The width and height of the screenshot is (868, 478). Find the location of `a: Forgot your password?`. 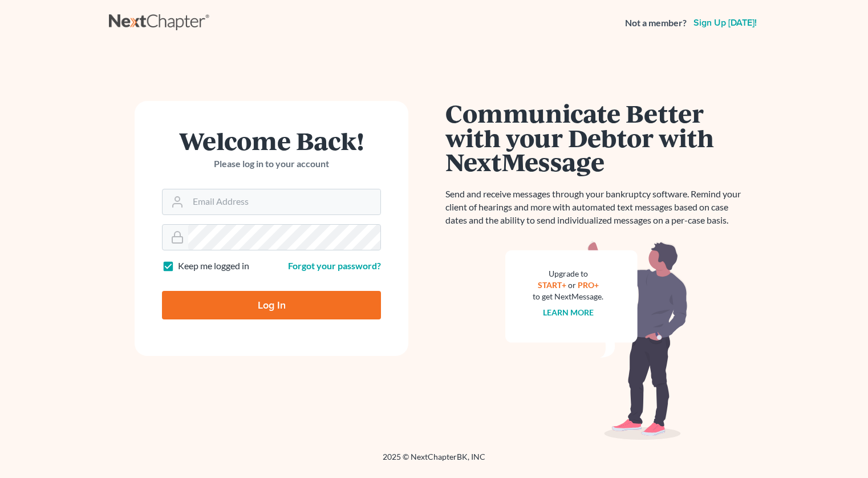

a: Forgot your password? is located at coordinates (334, 265).